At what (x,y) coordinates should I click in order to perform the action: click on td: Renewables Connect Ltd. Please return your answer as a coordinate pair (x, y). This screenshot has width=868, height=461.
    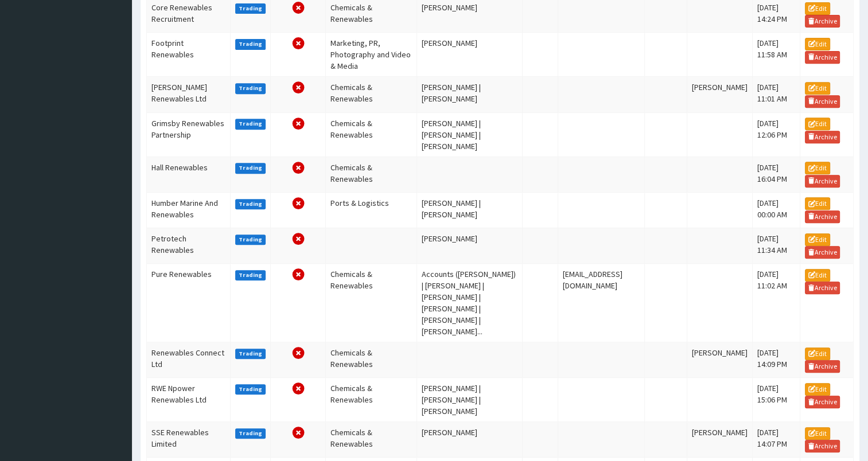
    Looking at the image, I should click on (189, 360).